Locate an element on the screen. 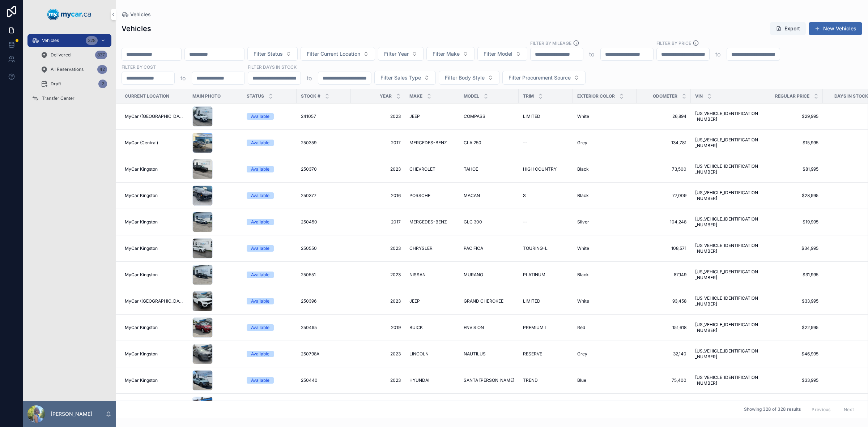 Image resolution: width=868 pixels, height=427 pixels. span: Filter Sales Type is located at coordinates (401, 78).